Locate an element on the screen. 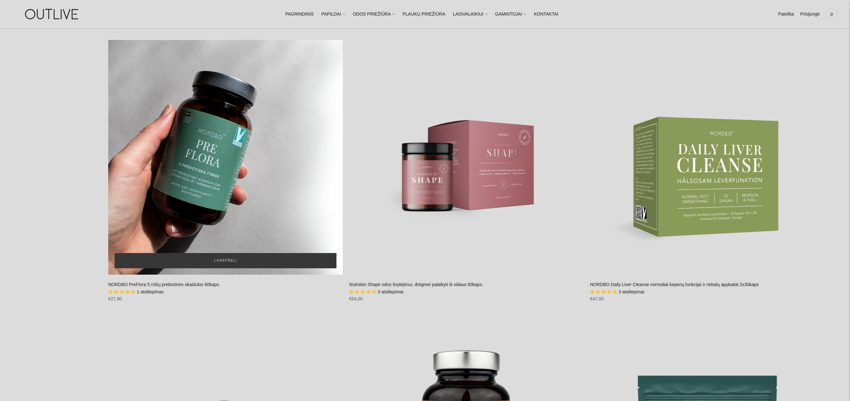 The height and width of the screenshot is (401, 850). a: ODOS PRIEŽIŪRA is located at coordinates (373, 14).